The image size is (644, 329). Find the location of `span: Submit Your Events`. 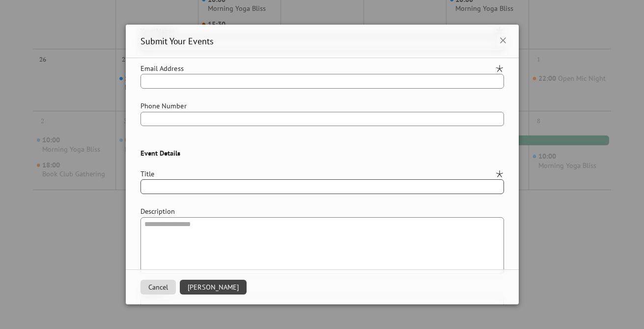

span: Submit Your Events is located at coordinates (177, 41).